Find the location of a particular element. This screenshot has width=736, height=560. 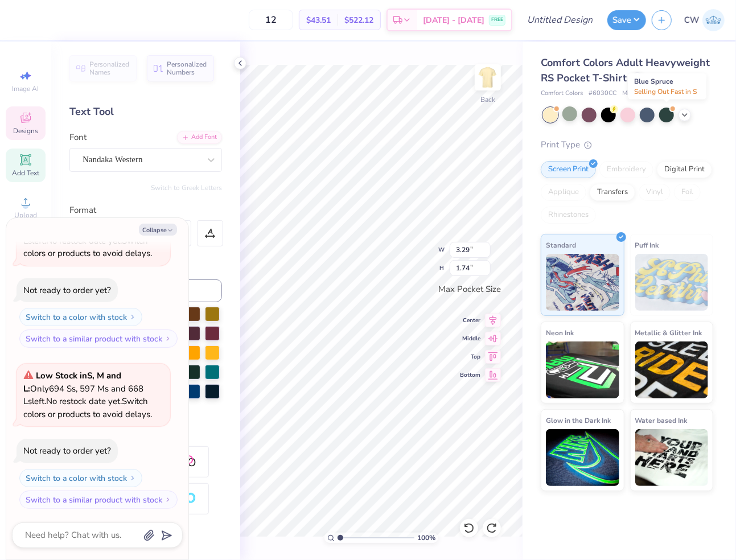

span: $522.12 is located at coordinates (359, 20).